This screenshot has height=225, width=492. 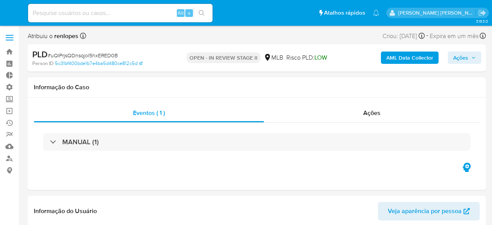 I want to click on a: 5c31bf400bde1b7e4ba5d480ce812c5d, so click(x=99, y=63).